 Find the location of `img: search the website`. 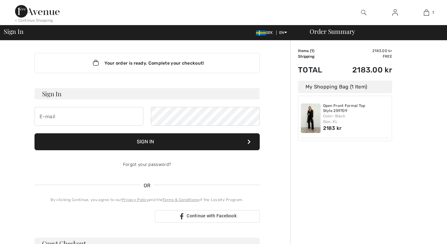

img: search the website is located at coordinates (364, 13).